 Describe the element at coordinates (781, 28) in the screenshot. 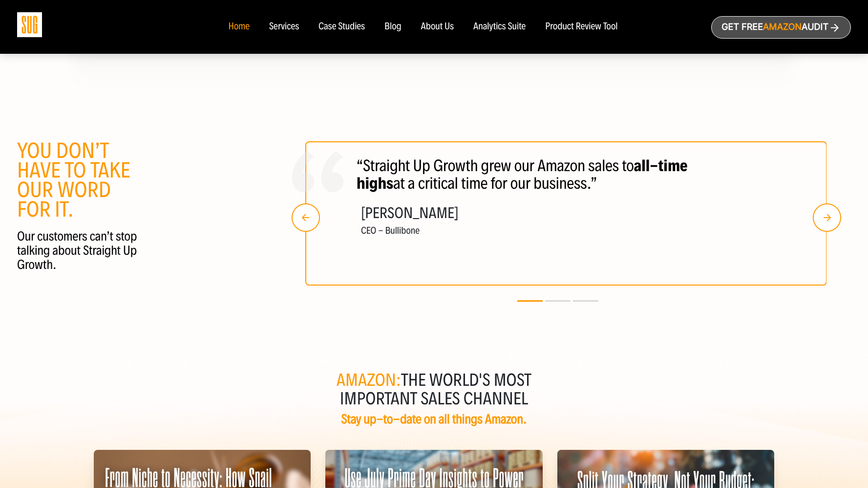

I see `a: Get freeAmazonAudit` at that location.